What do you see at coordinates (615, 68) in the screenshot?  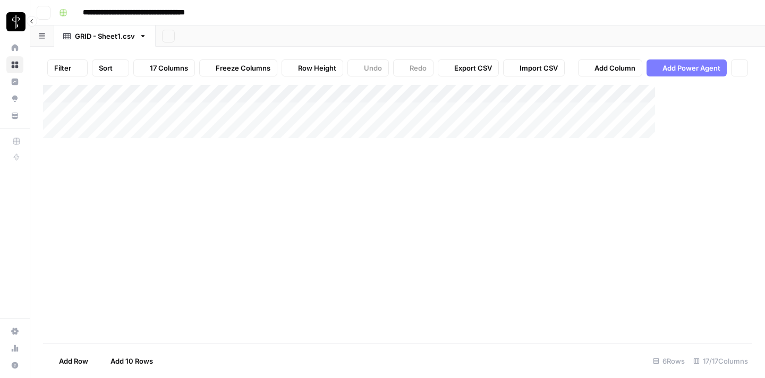 I see `span: Add Column` at bounding box center [615, 68].